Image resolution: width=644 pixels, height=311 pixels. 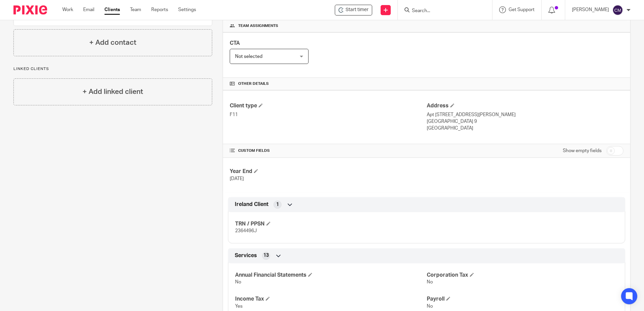 What do you see at coordinates (239, 306) in the screenshot?
I see `span: Yes` at bounding box center [239, 306].